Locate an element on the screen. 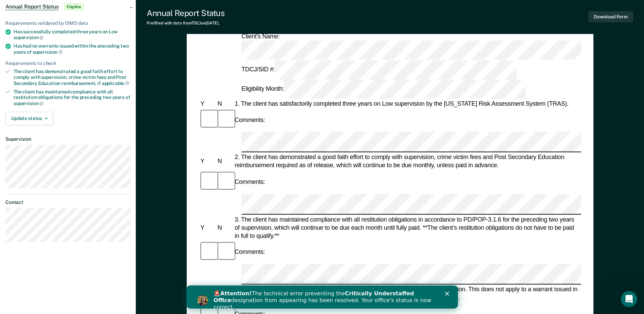 The image size is (644, 314). div: 3. The client has maintained compliance with all restitution obligations in accordance to PD/POP-... is located at coordinates (407, 227).